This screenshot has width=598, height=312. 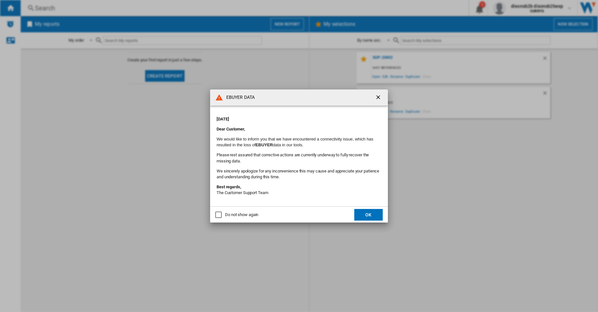 I want to click on font: data in our tools., so click(x=288, y=145).